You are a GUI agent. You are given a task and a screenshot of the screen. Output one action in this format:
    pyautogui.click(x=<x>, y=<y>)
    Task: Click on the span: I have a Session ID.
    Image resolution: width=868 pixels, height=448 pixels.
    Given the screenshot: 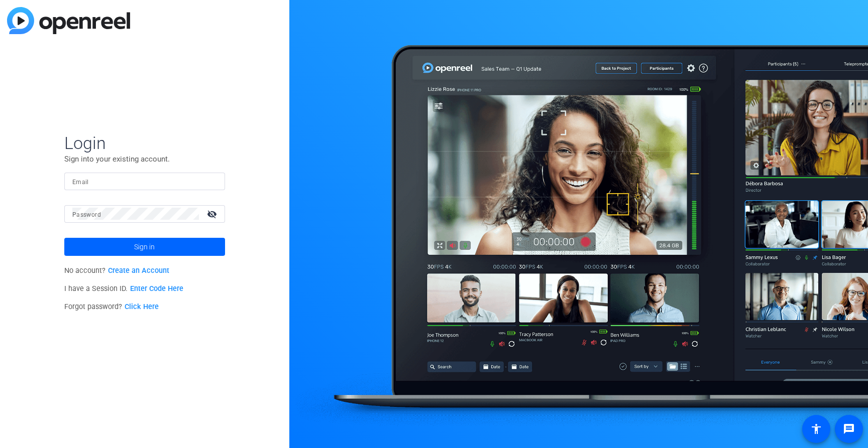 What is the action you would take?
    pyautogui.click(x=123, y=288)
    